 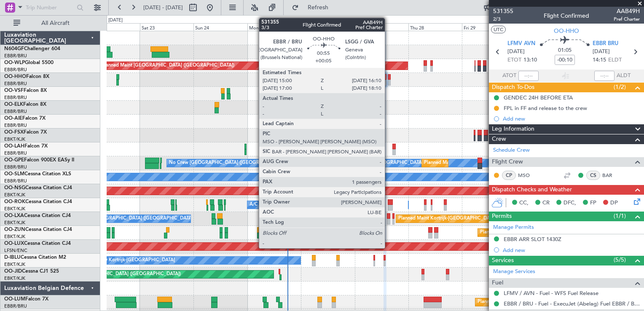 What do you see at coordinates (627, 11) in the screenshot?
I see `span: AAB49H` at bounding box center [627, 11].